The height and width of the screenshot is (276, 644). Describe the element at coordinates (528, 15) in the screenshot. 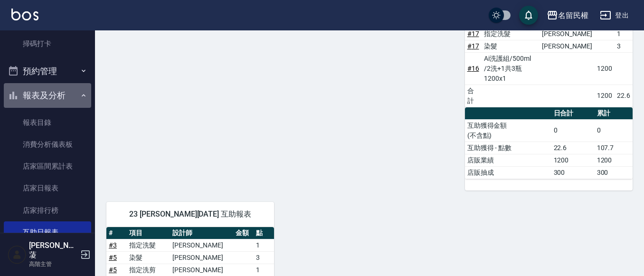

I see `button: save` at that location.